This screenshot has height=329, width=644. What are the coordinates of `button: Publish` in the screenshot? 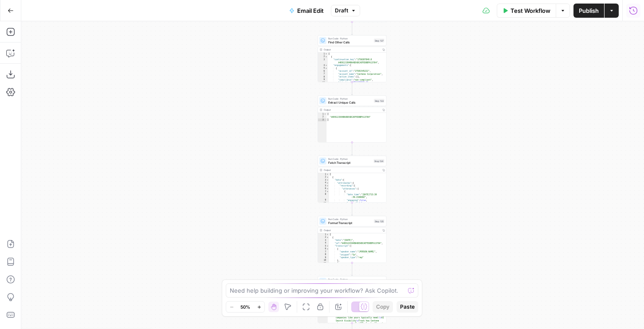 It's located at (589, 11).